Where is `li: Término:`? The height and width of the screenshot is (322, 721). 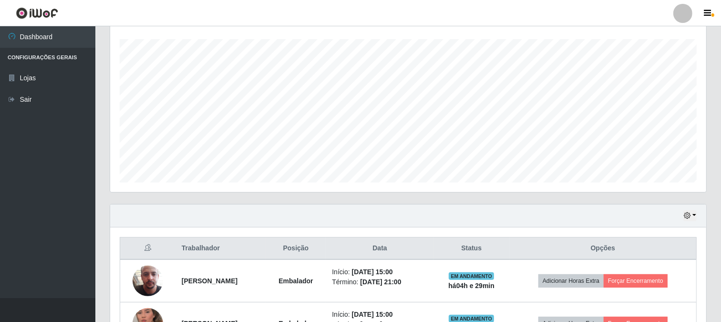
li: Término: is located at coordinates (380, 281).